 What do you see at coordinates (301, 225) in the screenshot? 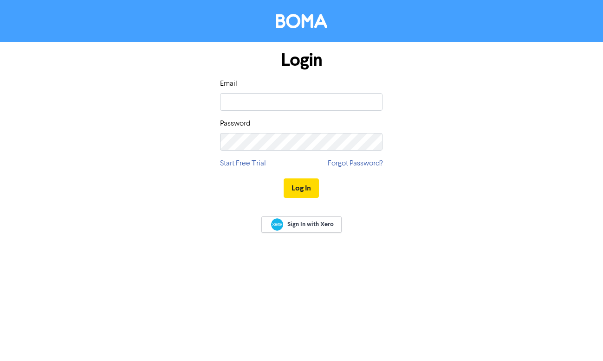
I see `a: Sign In with Xero` at bounding box center [301, 225].